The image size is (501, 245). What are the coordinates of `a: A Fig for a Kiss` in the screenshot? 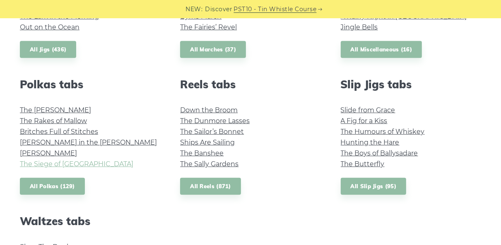 It's located at (364, 121).